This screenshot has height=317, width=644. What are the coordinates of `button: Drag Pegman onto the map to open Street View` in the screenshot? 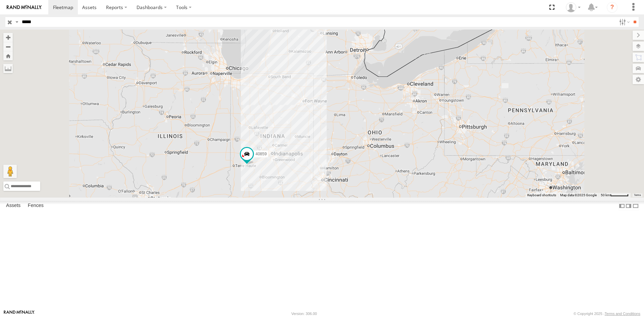 It's located at (10, 171).